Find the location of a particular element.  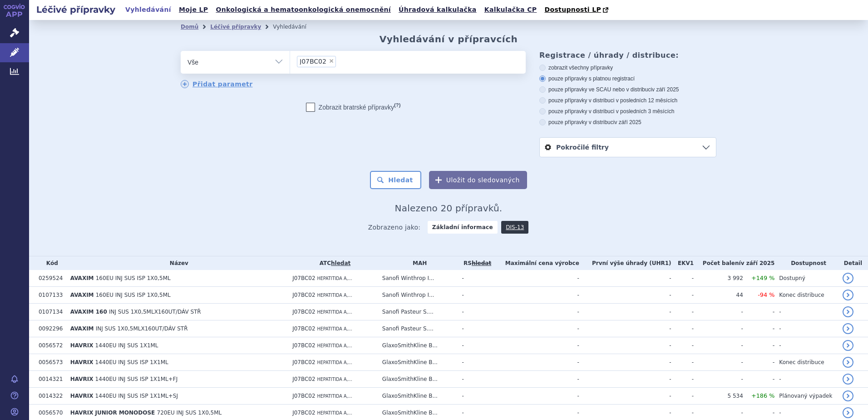

td: 0014322 is located at coordinates (50, 396).